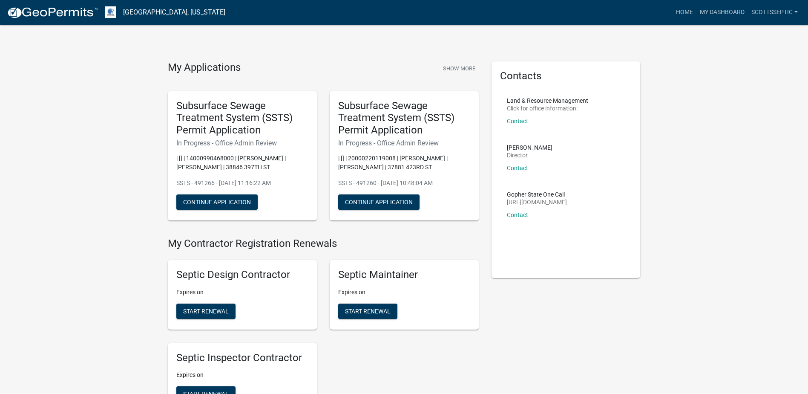  Describe the element at coordinates (547, 101) in the screenshot. I see `p: Land & Resource Management` at that location.